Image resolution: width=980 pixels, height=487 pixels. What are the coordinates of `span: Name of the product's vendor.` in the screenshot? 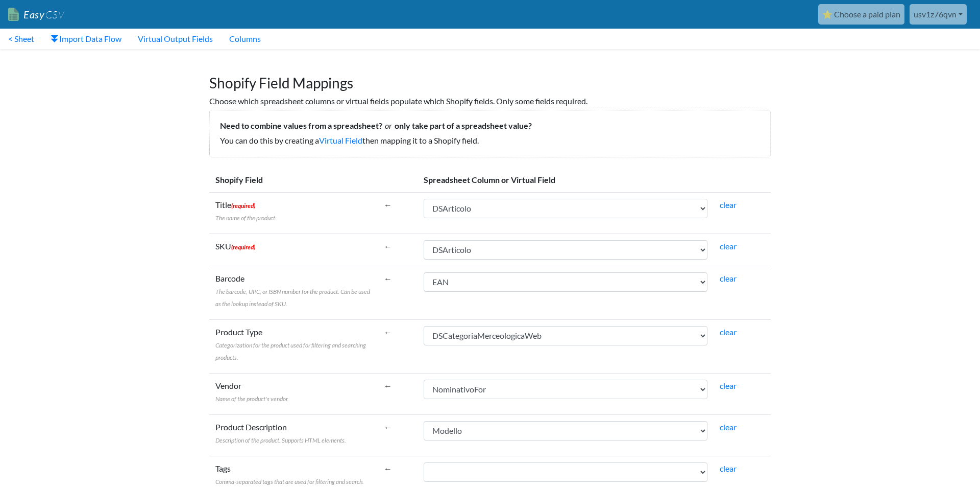 It's located at (252, 398).